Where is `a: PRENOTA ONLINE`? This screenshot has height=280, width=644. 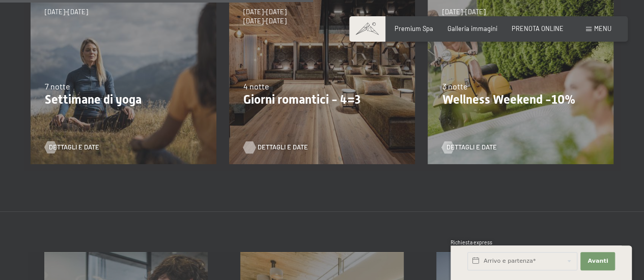 a: PRENOTA ONLINE is located at coordinates (538, 29).